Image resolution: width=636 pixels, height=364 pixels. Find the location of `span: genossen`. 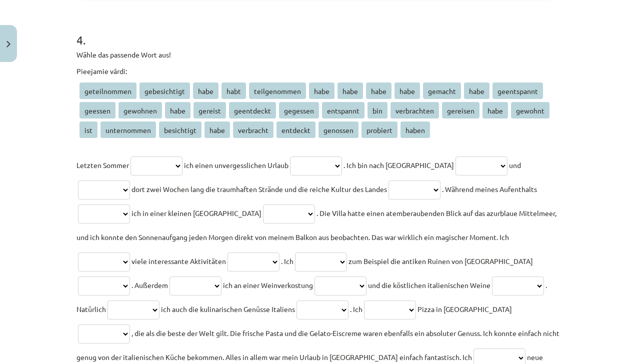

span: genossen is located at coordinates (339, 129).